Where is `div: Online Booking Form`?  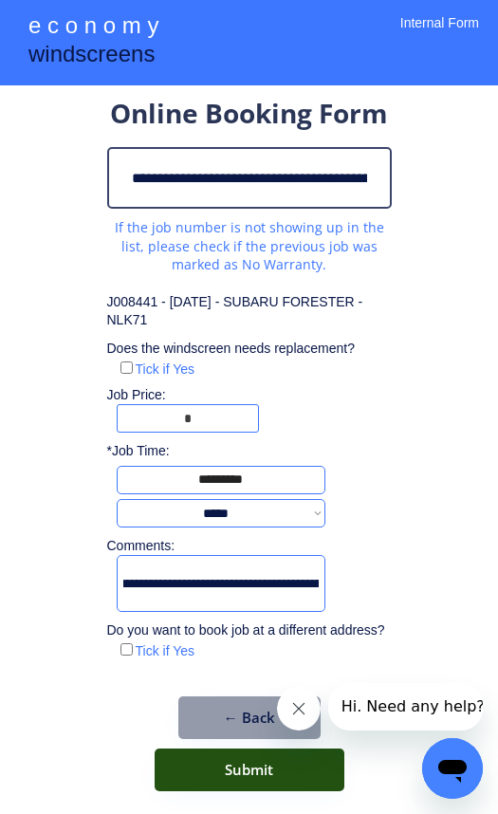 div: Online Booking Form is located at coordinates (249, 116).